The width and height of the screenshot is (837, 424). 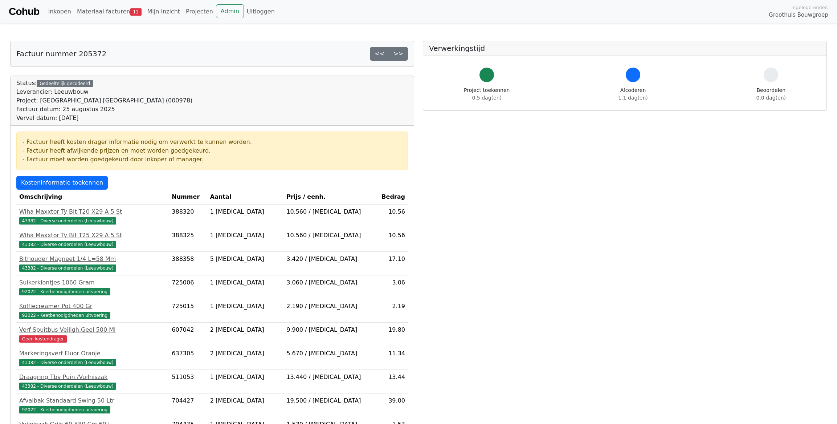 I want to click on span: Groothuis Bouwgroep, so click(x=799, y=15).